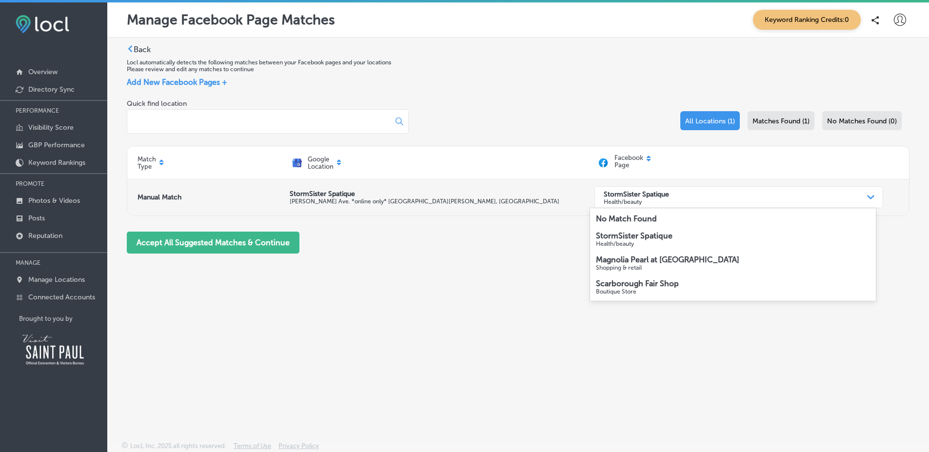 This screenshot has height=452, width=929. Describe the element at coordinates (51, 89) in the screenshot. I see `p: Directory Sync` at that location.